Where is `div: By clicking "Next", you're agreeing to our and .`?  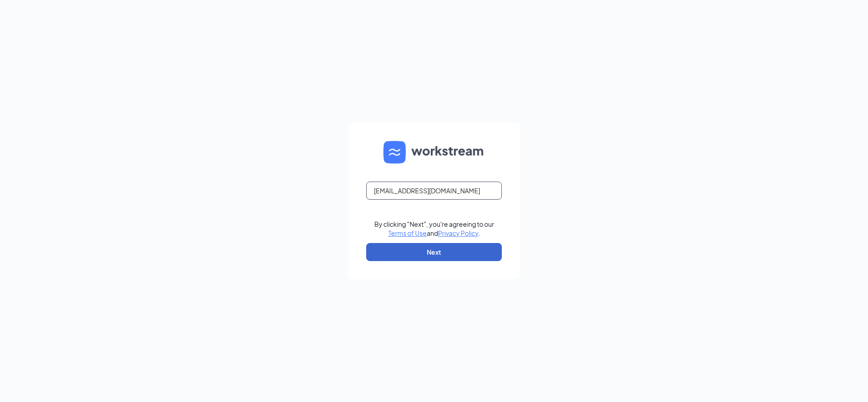
div: By clicking "Next", you're agreeing to our and . is located at coordinates (434, 229).